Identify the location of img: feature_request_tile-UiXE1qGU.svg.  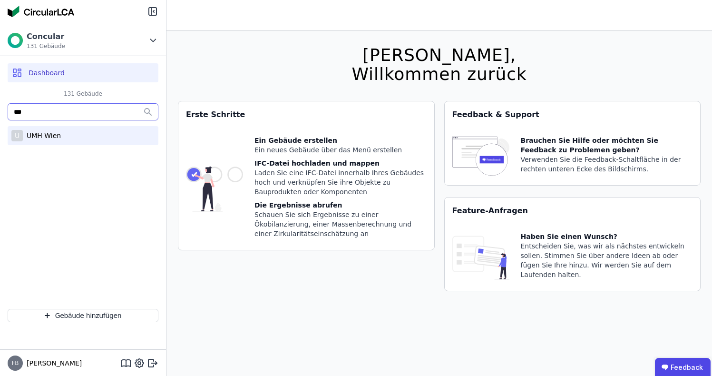
(481, 257).